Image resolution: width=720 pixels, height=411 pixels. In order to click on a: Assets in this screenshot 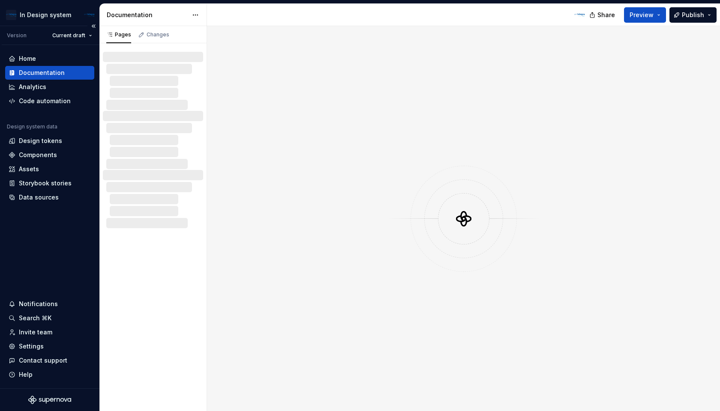, I will do `click(50, 169)`.